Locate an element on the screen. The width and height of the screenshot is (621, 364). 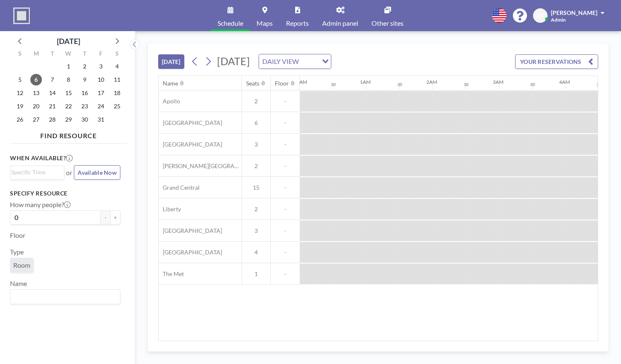
span: Friday, October 17, 2025 is located at coordinates (101, 93).